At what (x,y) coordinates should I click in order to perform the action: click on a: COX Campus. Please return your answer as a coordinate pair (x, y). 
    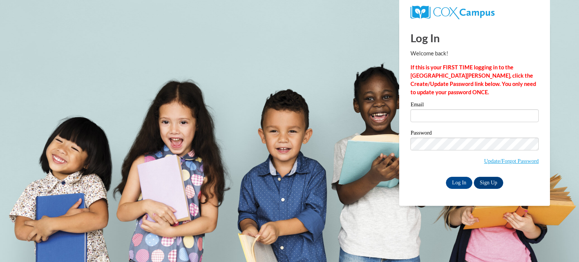
    Looking at the image, I should click on (453, 12).